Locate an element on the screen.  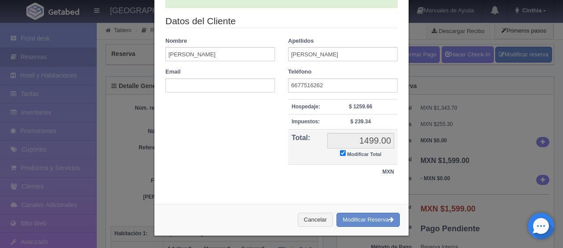
strong: $ 1259.66 is located at coordinates (360, 106).